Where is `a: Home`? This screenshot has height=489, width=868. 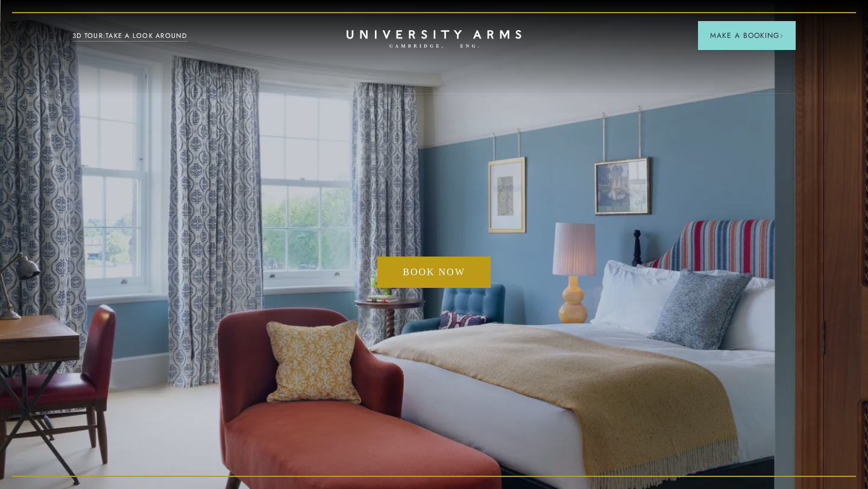 a: Home is located at coordinates (434, 39).